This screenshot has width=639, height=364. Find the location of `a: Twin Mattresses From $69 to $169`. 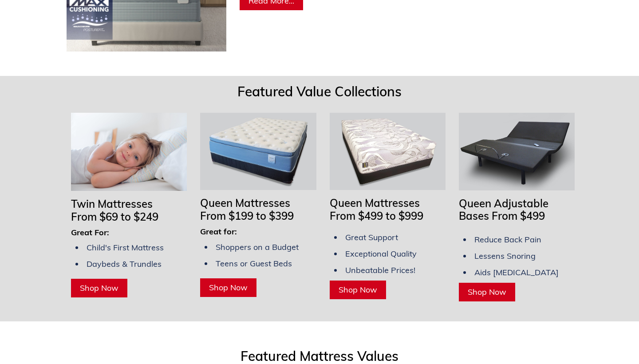

a: Twin Mattresses From $69 to $169 is located at coordinates (129, 152).